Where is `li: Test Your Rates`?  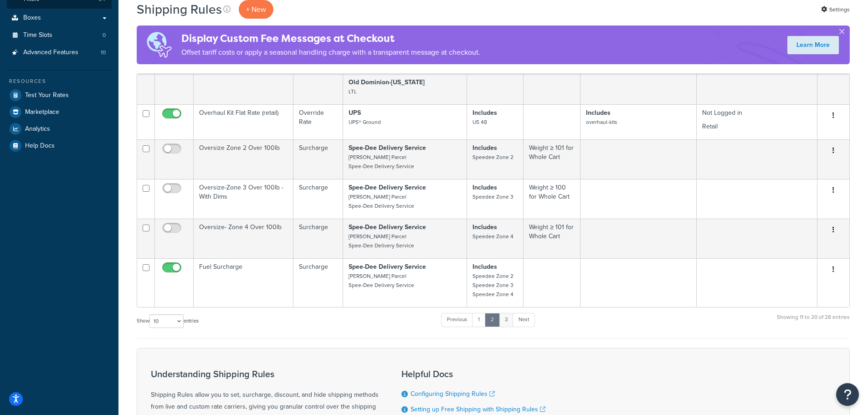 li: Test Your Rates is located at coordinates (59, 95).